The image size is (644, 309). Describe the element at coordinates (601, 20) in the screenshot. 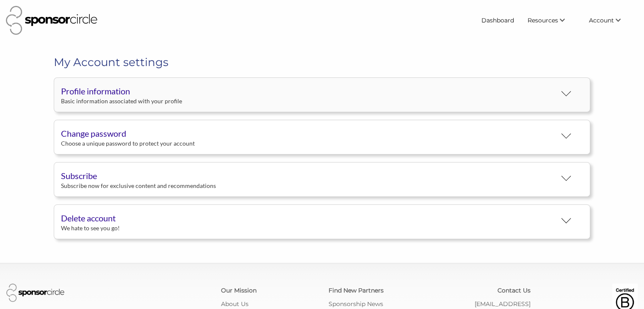

I see `span: Account` at that location.